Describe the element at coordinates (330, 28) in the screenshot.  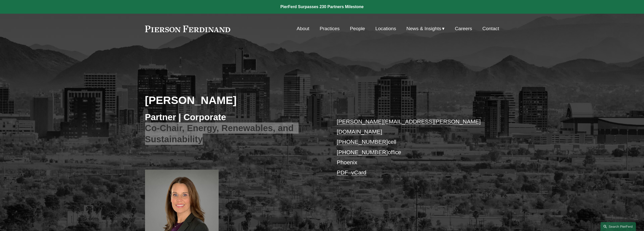
I see `a: Practices` at that location.